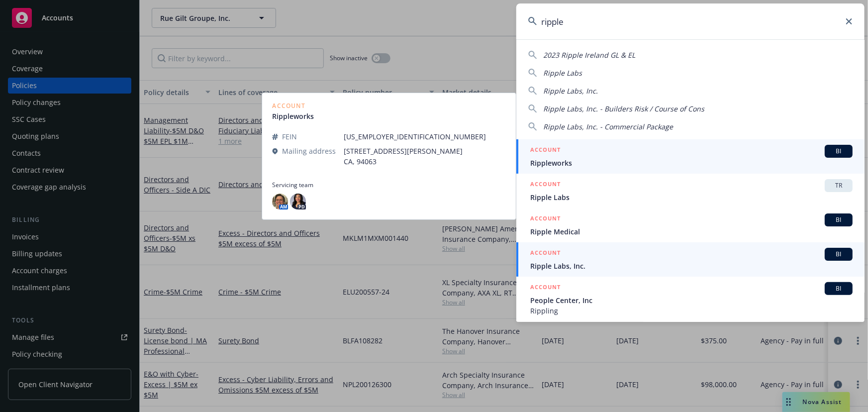 The width and height of the screenshot is (868, 412). What do you see at coordinates (690, 259) in the screenshot?
I see `a: ACCOUNTBIRipple Labs, Inc.` at bounding box center [690, 259].